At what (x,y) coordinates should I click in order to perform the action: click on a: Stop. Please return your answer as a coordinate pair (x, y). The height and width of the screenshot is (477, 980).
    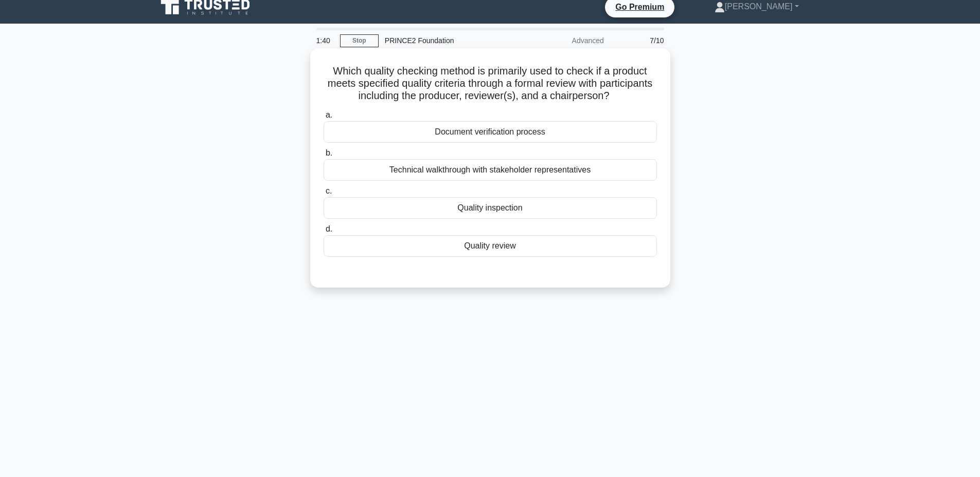
    Looking at the image, I should click on (359, 41).